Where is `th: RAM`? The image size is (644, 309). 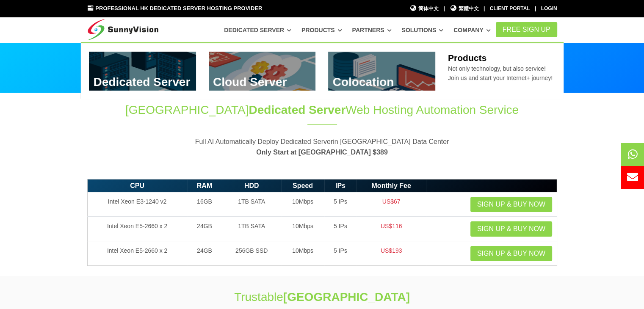
th: RAM is located at coordinates (204, 186).